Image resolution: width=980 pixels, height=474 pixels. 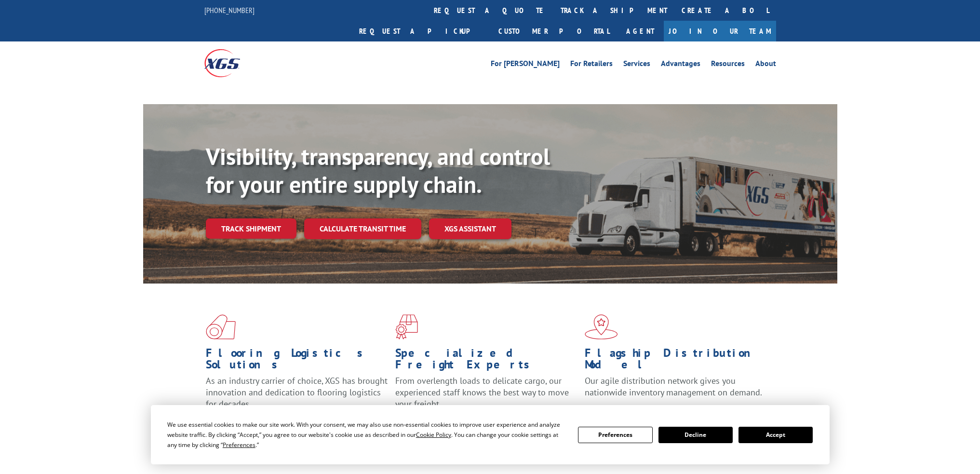 I want to click on h1: Flagship Distribution Model, so click(x=676, y=361).